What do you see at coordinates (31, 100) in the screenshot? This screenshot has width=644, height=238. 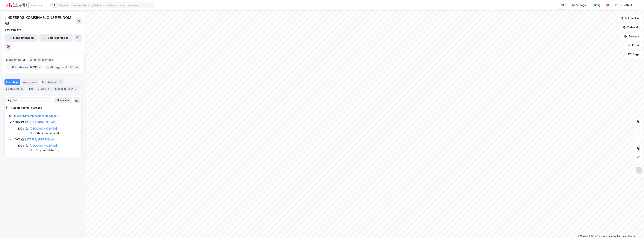 I see `input: Søk` at bounding box center [31, 100].